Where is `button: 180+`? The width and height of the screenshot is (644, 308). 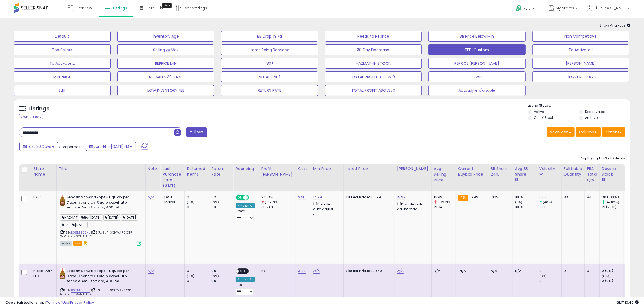
button: 180+ is located at coordinates (269, 63).